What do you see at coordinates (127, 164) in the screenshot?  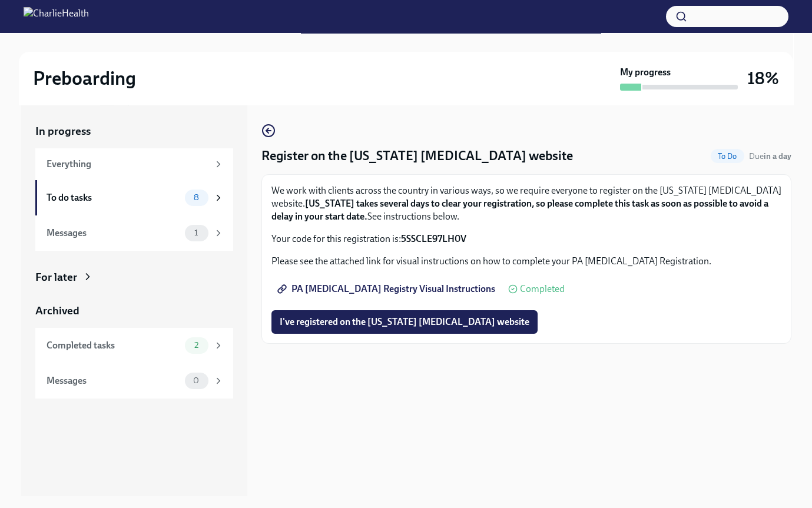 I see `div: Everything` at bounding box center [127, 164].